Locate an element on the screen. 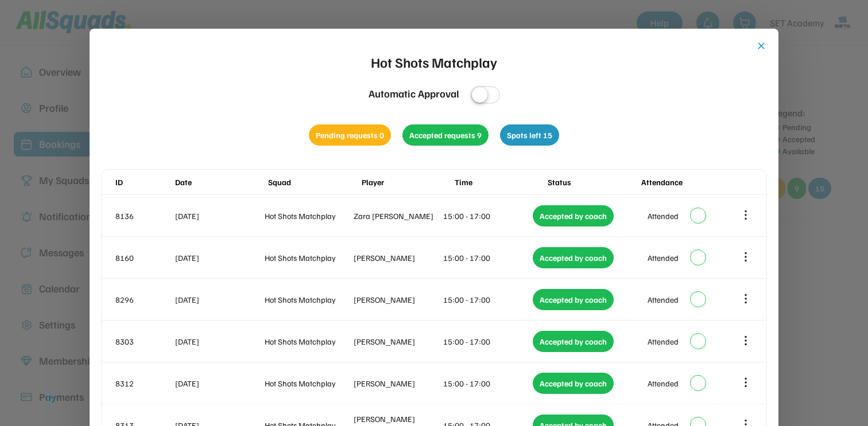 The width and height of the screenshot is (868, 426). div: Attendance is located at coordinates (687, 182).